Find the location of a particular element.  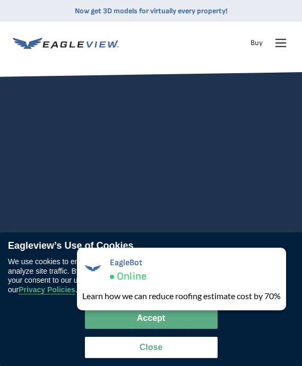

div: Eagleview’s Use of Cookies is located at coordinates (151, 246).